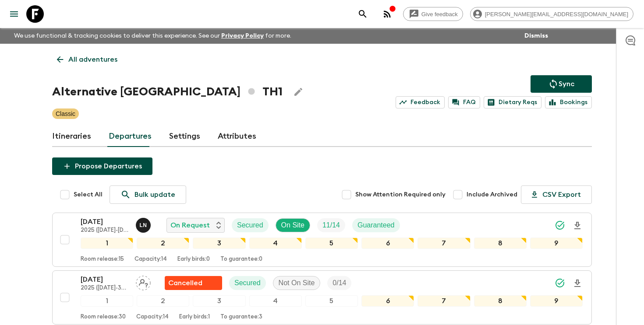  I want to click on p: Early birds: 0, so click(194, 260).